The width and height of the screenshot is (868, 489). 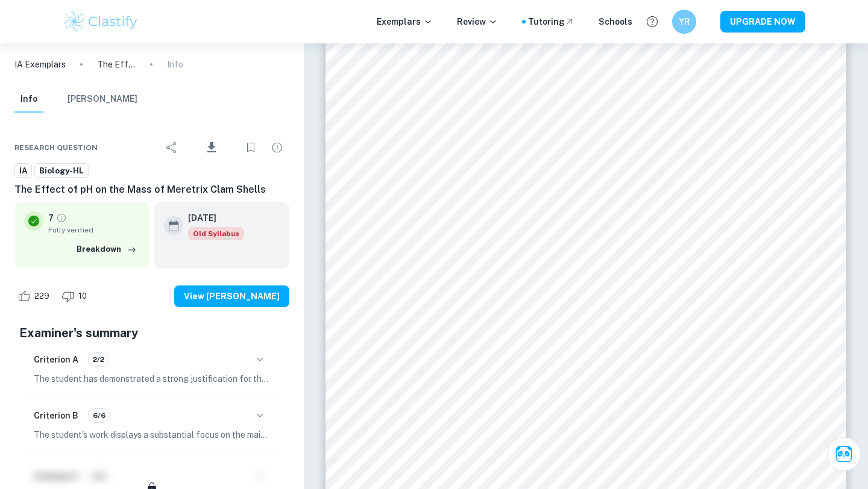 What do you see at coordinates (29, 100) in the screenshot?
I see `button: Info` at bounding box center [29, 100].